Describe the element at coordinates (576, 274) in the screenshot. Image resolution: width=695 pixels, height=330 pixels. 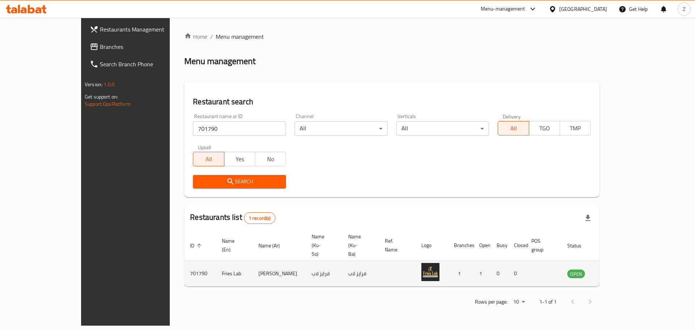
I see `span: OPEN` at that location.